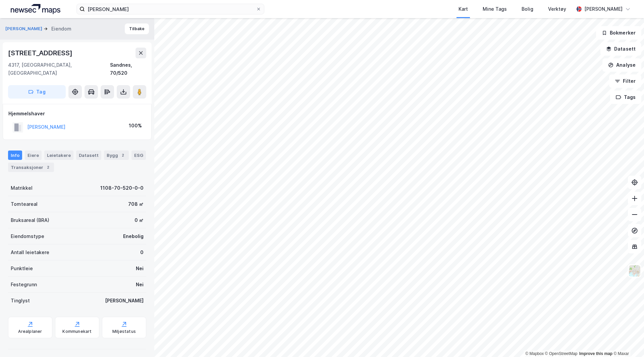 This screenshot has height=357, width=644. I want to click on input: Søk på adresse, matrikkel, gårdeiere, leietakere eller personer, so click(170, 9).